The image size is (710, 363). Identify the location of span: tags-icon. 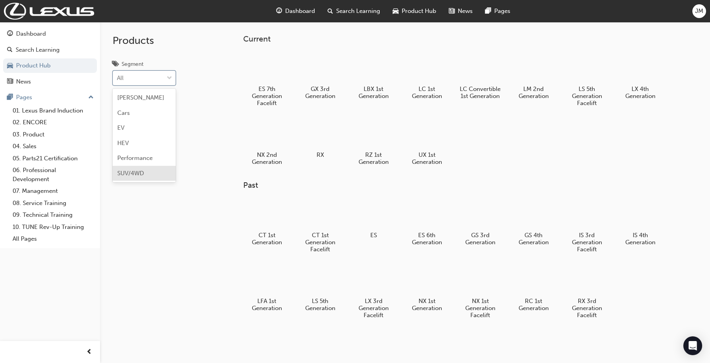
(115, 65).